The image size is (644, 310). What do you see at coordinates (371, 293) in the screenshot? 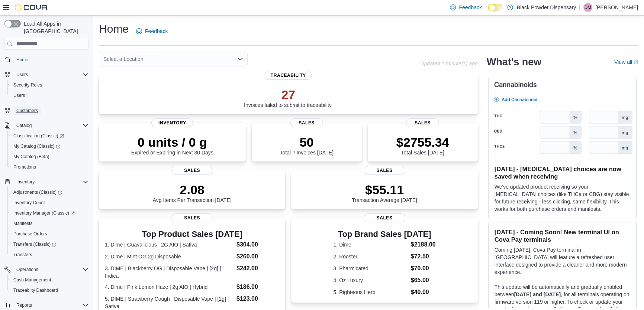
I see `dt: 5. Righteous Herb` at bounding box center [371, 293].